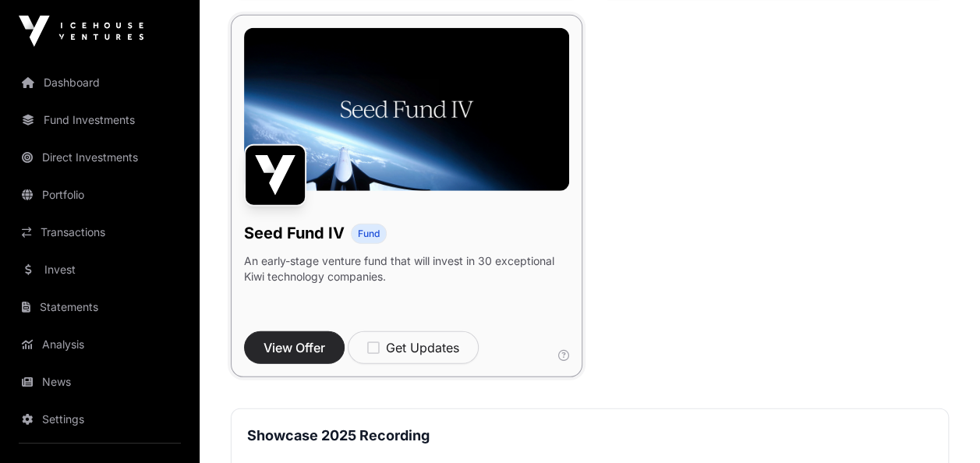  What do you see at coordinates (100, 382) in the screenshot?
I see `a: News` at bounding box center [100, 382].